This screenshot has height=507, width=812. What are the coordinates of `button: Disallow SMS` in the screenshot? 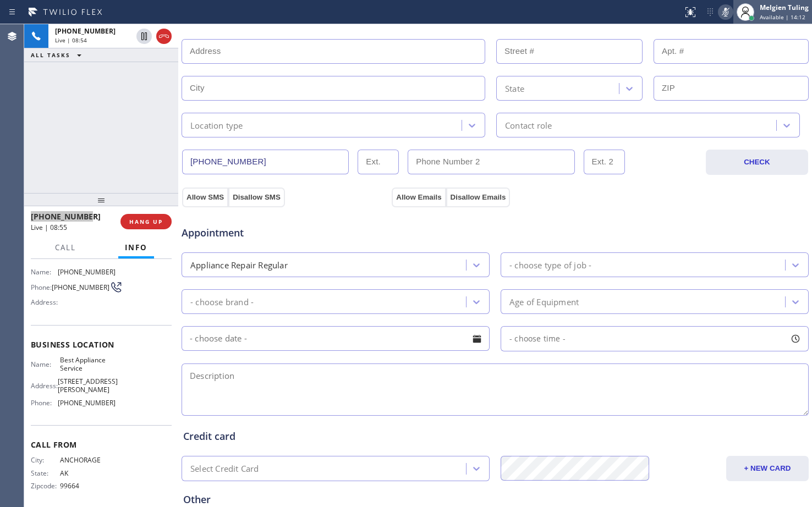 It's located at (256, 198).